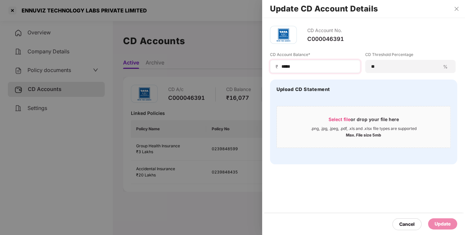 This screenshot has height=235, width=465. I want to click on span: Select fileor drop your file here.png, .jpg, .jpeg, .pdf, .xls and .xlsx file types are supported..., so click(363, 127).